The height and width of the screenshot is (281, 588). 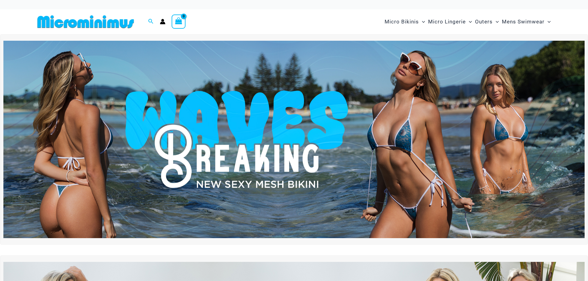 I want to click on a: Micro LingerieMenu ToggleMenu Toggle, so click(x=450, y=22).